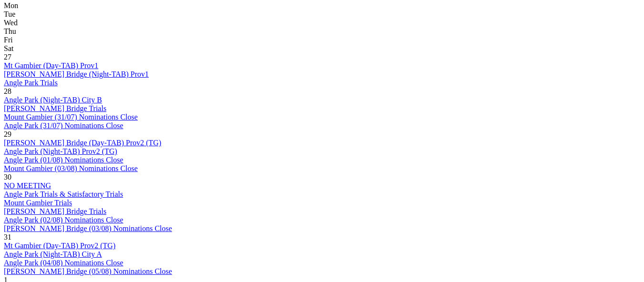 The height and width of the screenshot is (282, 644). I want to click on a: Mount Gambier Trials, so click(38, 202).